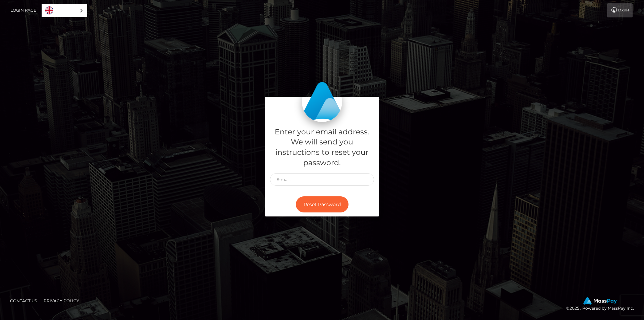  I want to click on h5: Enter your email address. We will send you instructions to reset your password., so click(322, 147).